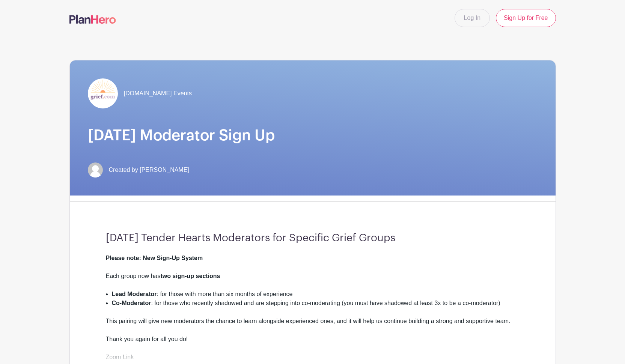 Image resolution: width=625 pixels, height=364 pixels. What do you see at coordinates (316, 308) in the screenshot?
I see `li: : for those who recently shadowed and are stepping into co-moderating (you must have shadowed at ...` at bounding box center [316, 308].